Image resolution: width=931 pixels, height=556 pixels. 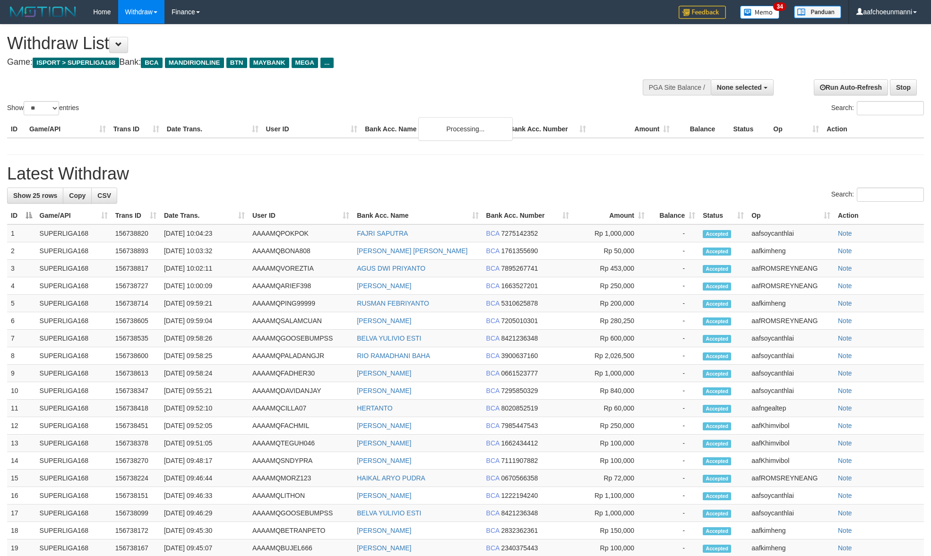 What do you see at coordinates (309, 43) in the screenshot?
I see `h1: Withdraw List` at bounding box center [309, 43].